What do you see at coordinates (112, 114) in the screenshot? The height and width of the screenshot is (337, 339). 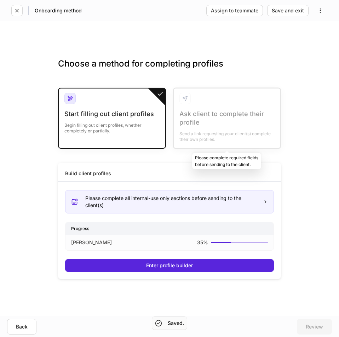 I see `div: Start filling out client profiles` at bounding box center [112, 114].